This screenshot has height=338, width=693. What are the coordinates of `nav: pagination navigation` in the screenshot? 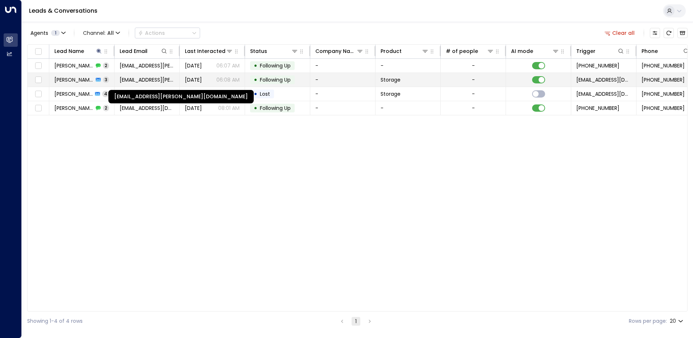 It's located at (356, 321).